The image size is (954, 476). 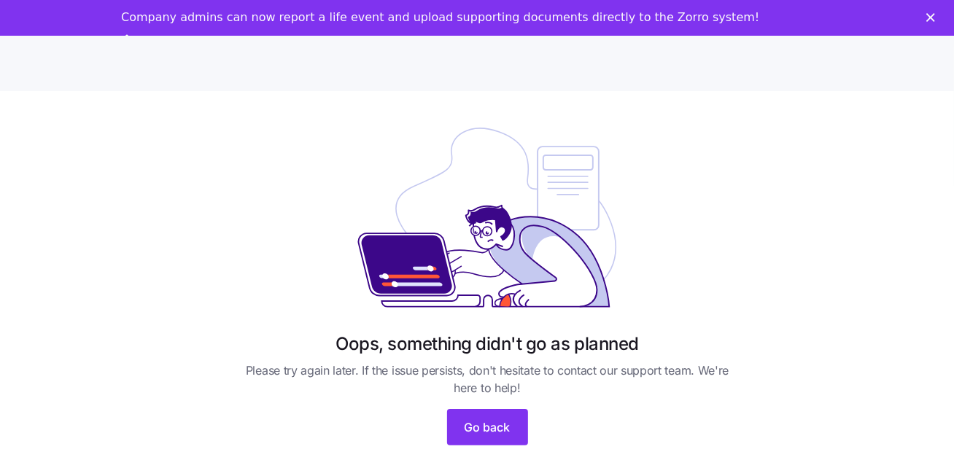 I want to click on h1: Oops, something didn't go as planned, so click(x=487, y=344).